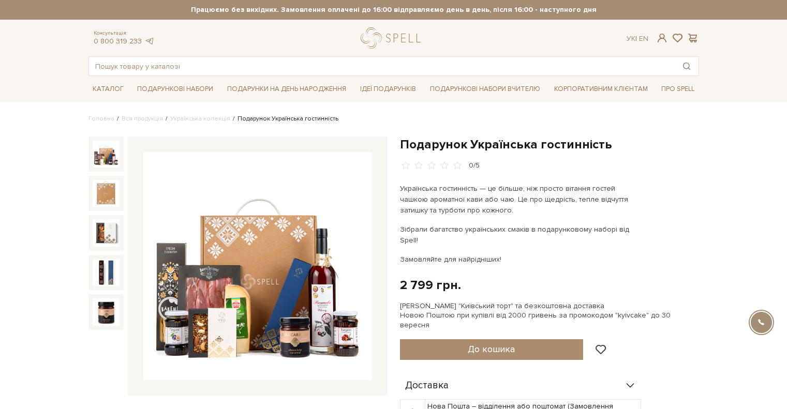 This screenshot has height=409, width=787. Describe the element at coordinates (200, 119) in the screenshot. I see `a: Українська колекція` at that location.